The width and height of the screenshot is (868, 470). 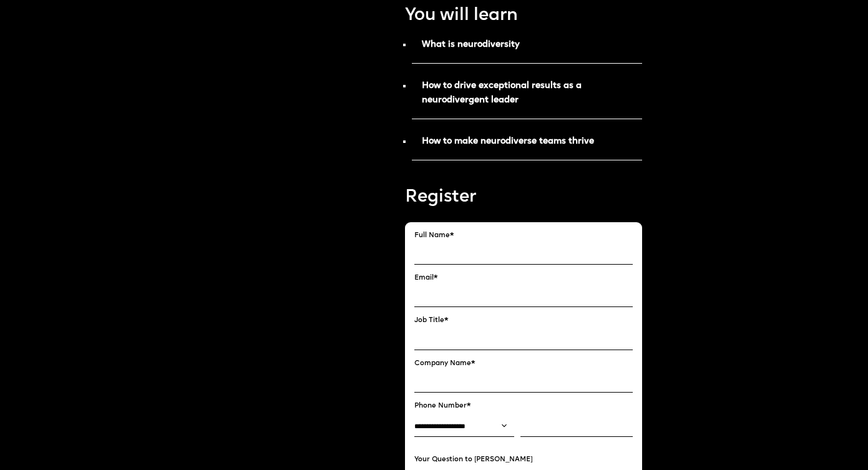 What do you see at coordinates (523, 364) in the screenshot?
I see `label: Company Name` at bounding box center [523, 364].